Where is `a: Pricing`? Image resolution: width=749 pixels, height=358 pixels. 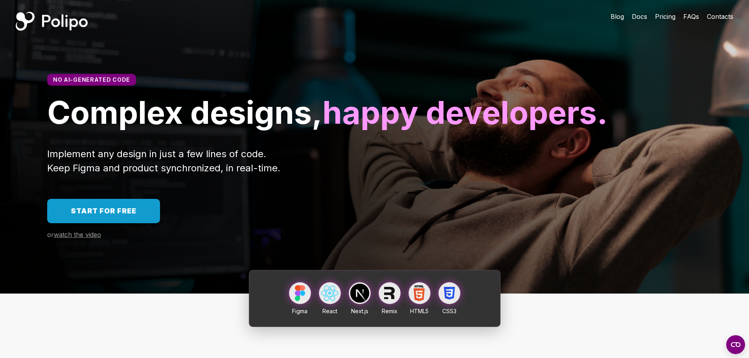
a: Pricing is located at coordinates (665, 17).